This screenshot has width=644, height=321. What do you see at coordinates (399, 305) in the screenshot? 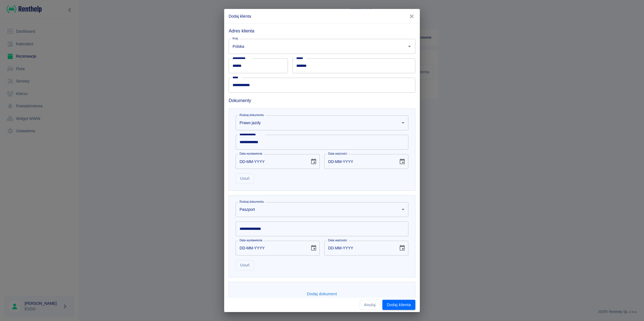
I see `button: Dodaj klienta` at bounding box center [399, 305].